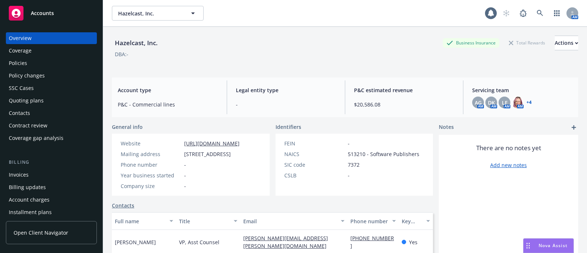 Image resolution: width=587 pixels, height=253 pixels. I want to click on div: Title, so click(204, 221).